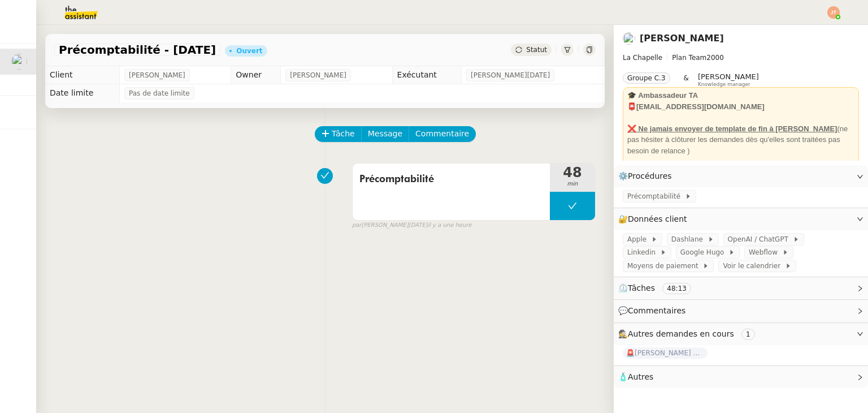 The width and height of the screenshot is (868, 413). What do you see at coordinates (741, 176) in the screenshot?
I see `div: ⚙️Procédures` at bounding box center [741, 176].